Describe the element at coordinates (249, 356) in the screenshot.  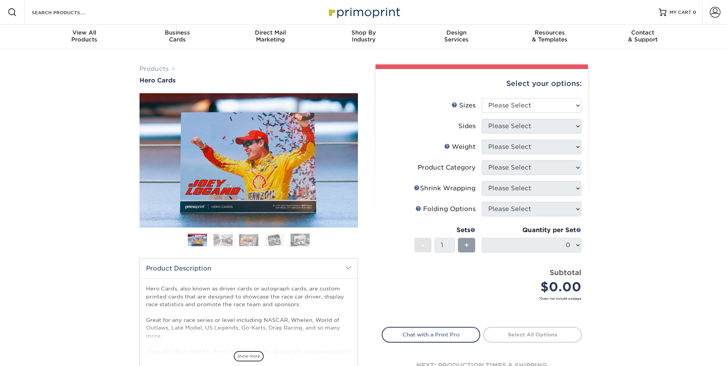
I see `span: show more` at that location.